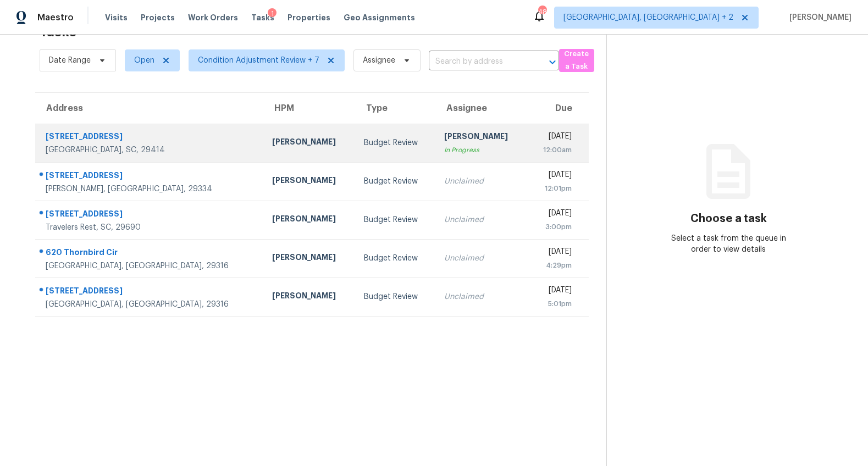 The image size is (868, 466). I want to click on div: Travelers Rest, SC, 29690, so click(150, 228).